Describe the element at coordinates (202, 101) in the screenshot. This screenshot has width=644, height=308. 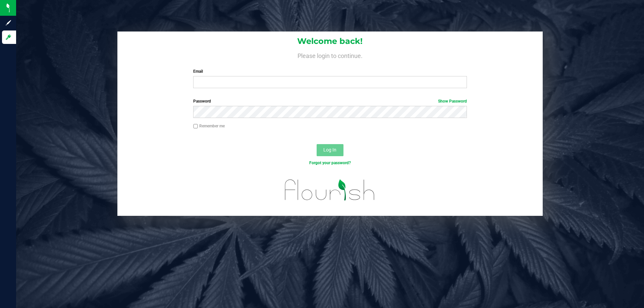
I see `span: Password` at that location.